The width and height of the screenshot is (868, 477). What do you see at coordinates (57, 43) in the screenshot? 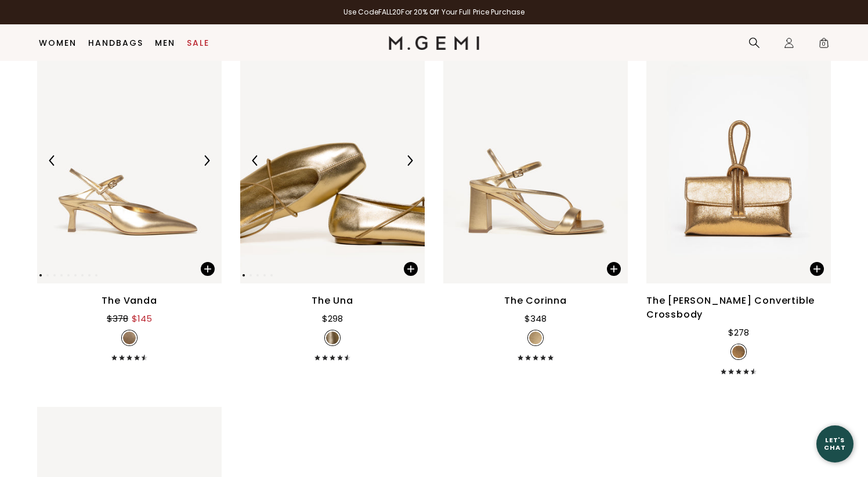
I see `a: Women` at bounding box center [57, 43].